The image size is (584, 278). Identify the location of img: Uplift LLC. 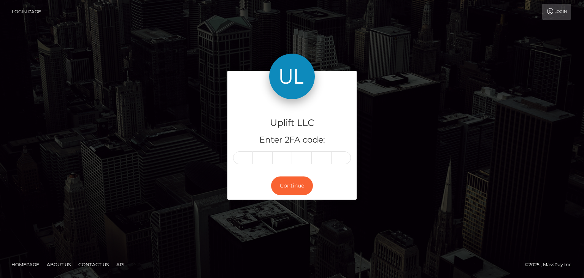
(292, 76).